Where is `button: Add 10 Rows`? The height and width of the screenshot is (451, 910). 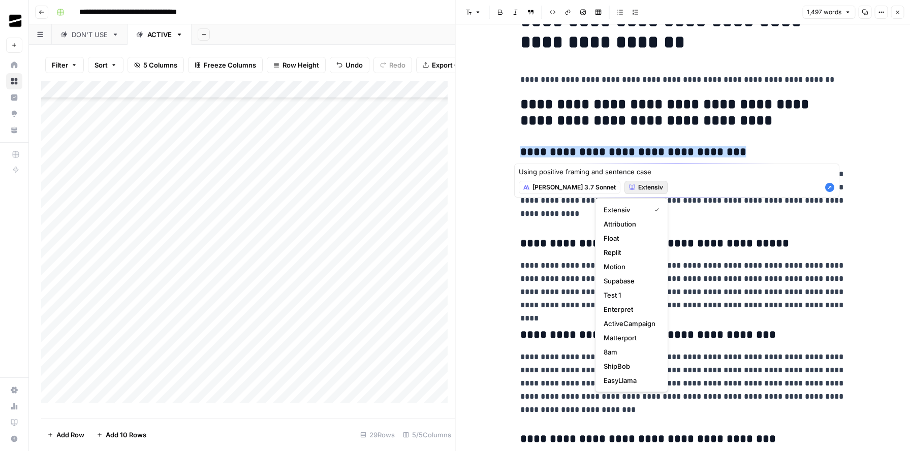 button: Add 10 Rows is located at coordinates (121, 435).